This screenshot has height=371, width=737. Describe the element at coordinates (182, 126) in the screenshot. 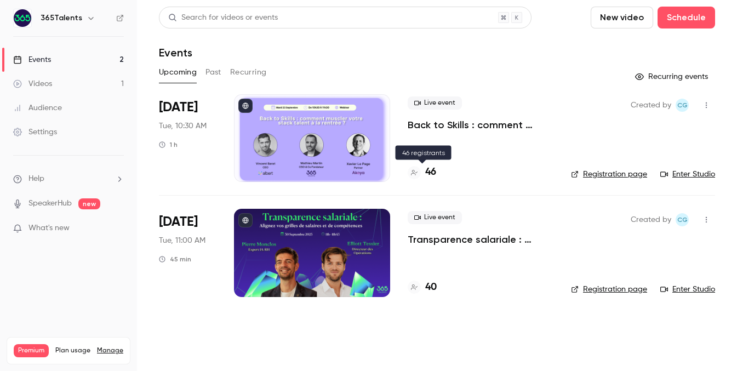

I see `span: Tue, 10:30 AM` at that location.